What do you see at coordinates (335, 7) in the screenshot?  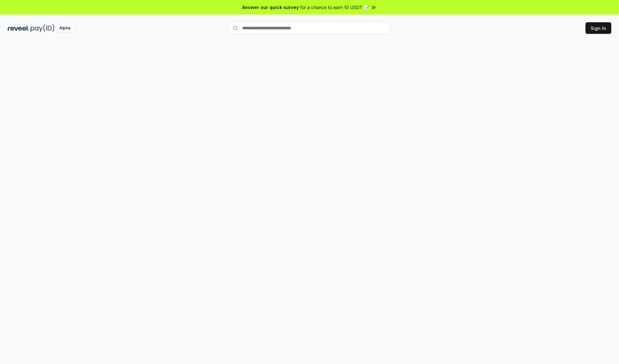 I see `span: for a chance to earn 10 USDT 📝` at bounding box center [335, 7].